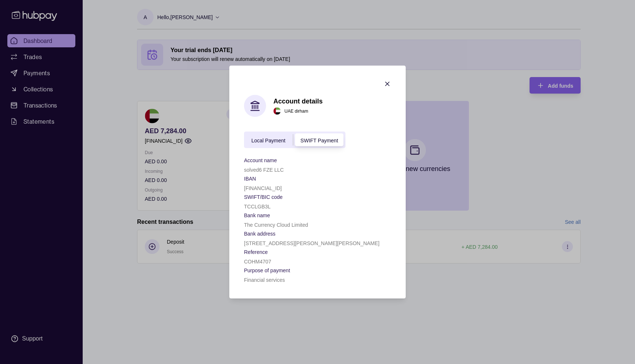 This screenshot has width=635, height=364. What do you see at coordinates (256, 252) in the screenshot?
I see `p: Reference` at bounding box center [256, 252].